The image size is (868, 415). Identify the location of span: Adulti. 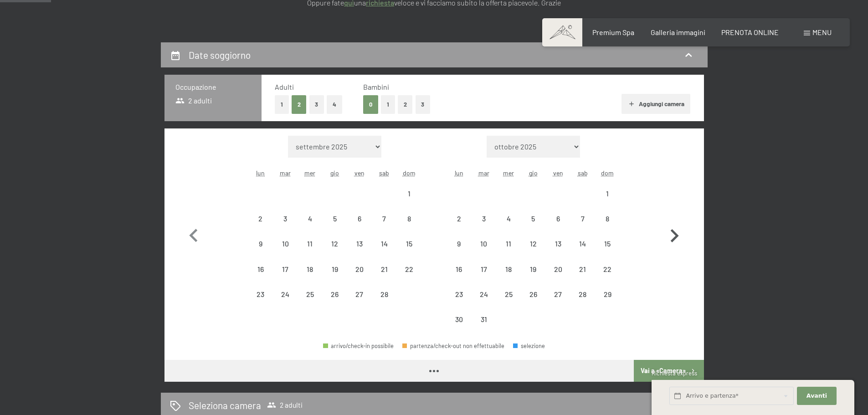
(284, 86).